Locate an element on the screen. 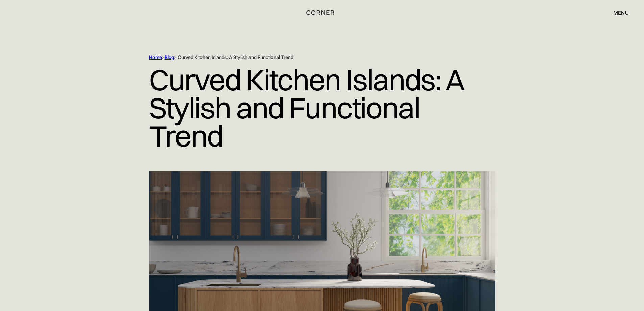  a: Home is located at coordinates (155, 57).